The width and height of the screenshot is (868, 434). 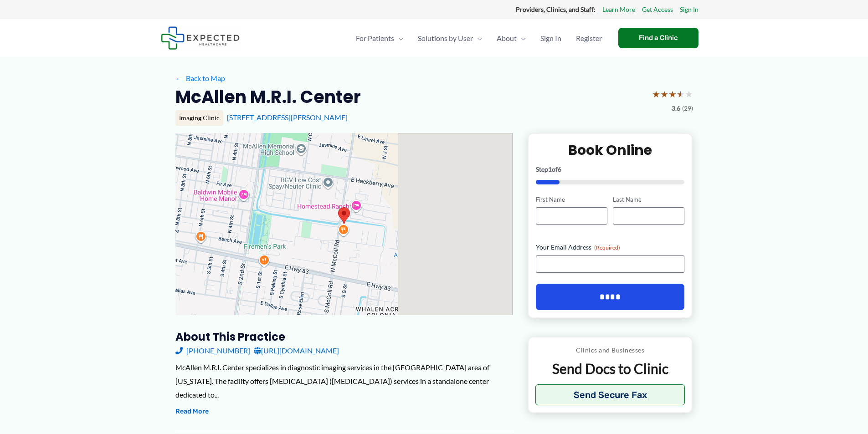 What do you see at coordinates (344, 336) in the screenshot?
I see `h3: About this practice` at bounding box center [344, 336].